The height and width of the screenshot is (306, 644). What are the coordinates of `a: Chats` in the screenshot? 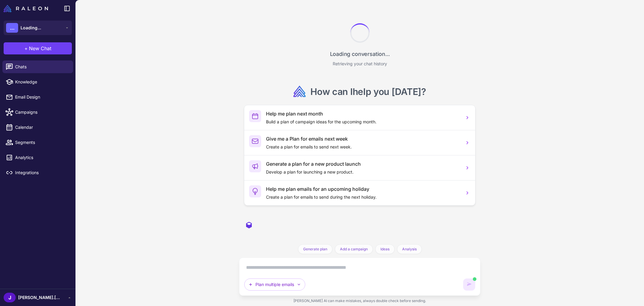 It's located at (38, 67).